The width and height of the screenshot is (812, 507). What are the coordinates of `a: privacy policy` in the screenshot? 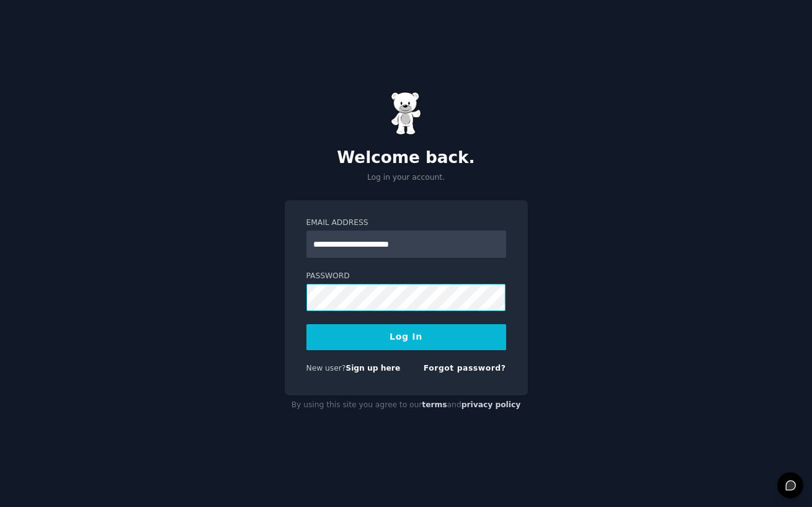 It's located at (491, 405).